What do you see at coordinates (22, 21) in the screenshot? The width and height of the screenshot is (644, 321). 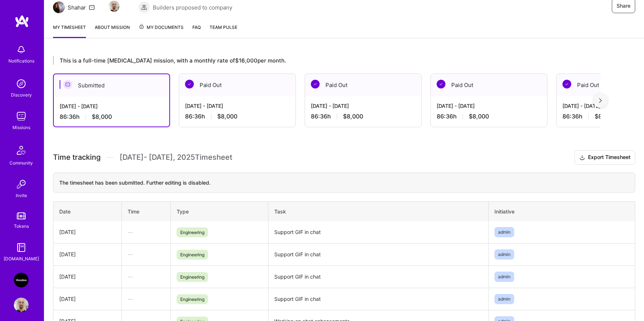 I see `img: logo` at bounding box center [22, 21].